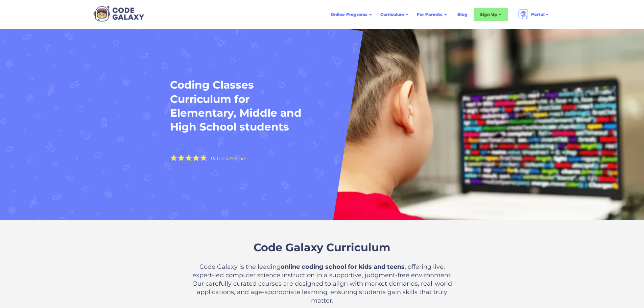 The image size is (644, 308). Describe the element at coordinates (430, 14) in the screenshot. I see `div: For Parents` at that location.